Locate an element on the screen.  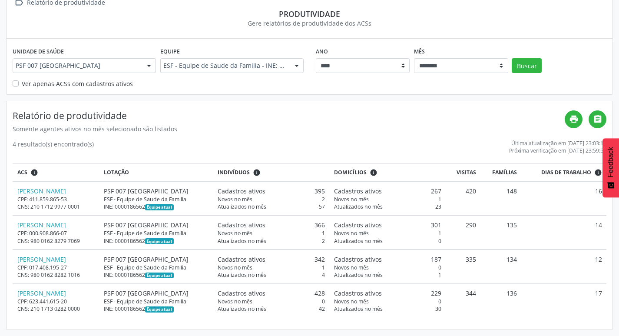
div: 428 is located at coordinates (271, 293).